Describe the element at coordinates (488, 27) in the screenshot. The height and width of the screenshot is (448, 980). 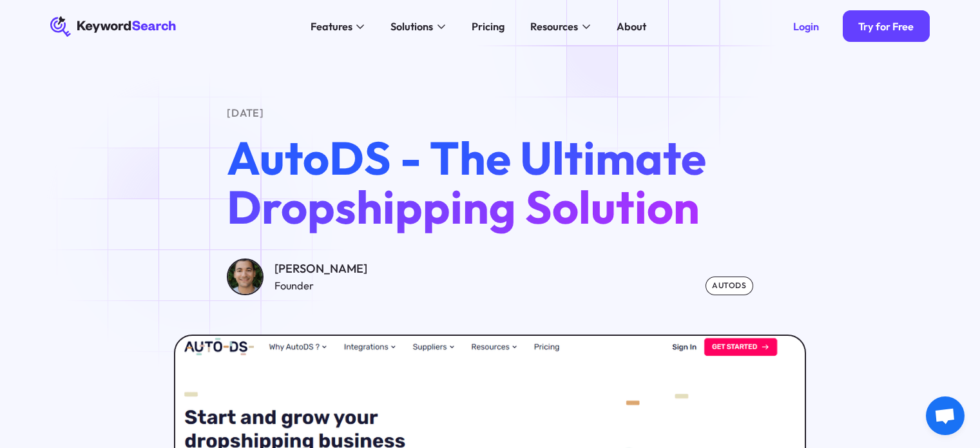
I see `a: Pricing` at that location.